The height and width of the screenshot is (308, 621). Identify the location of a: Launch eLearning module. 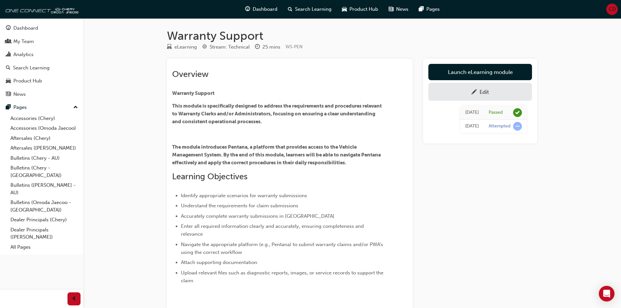
(480, 72).